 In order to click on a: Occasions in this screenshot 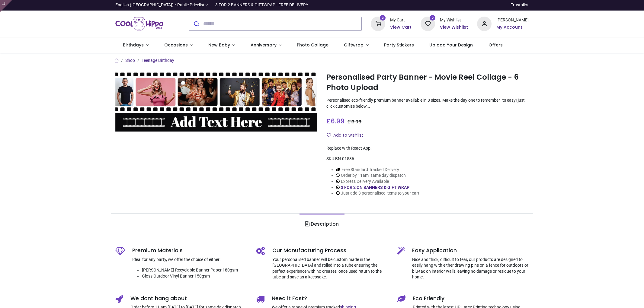, I will do `click(178, 45)`.